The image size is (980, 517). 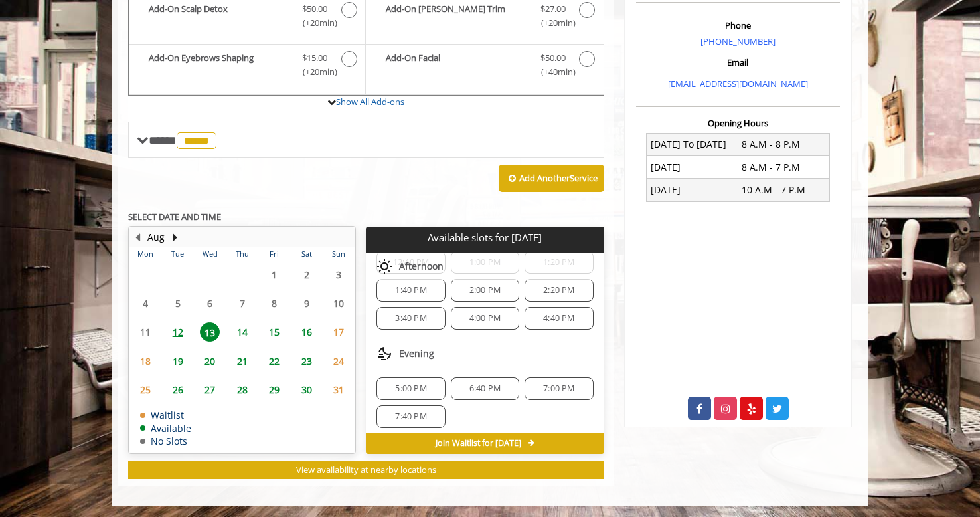 I want to click on td: Select day29, so click(x=274, y=389).